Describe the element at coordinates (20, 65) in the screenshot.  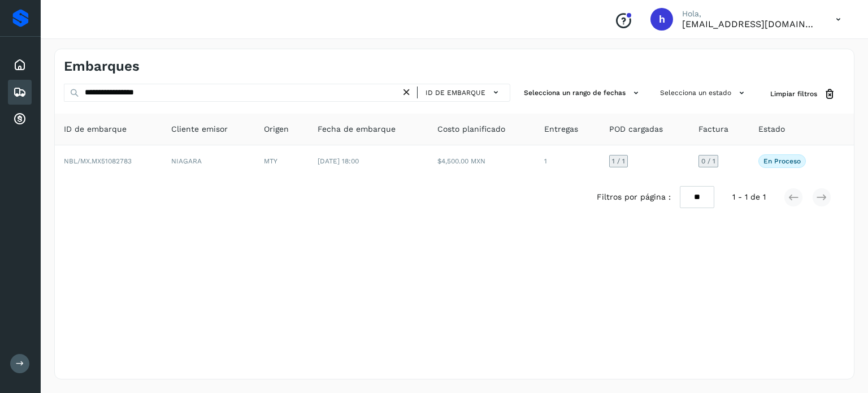
I see `div: Inicio` at that location.